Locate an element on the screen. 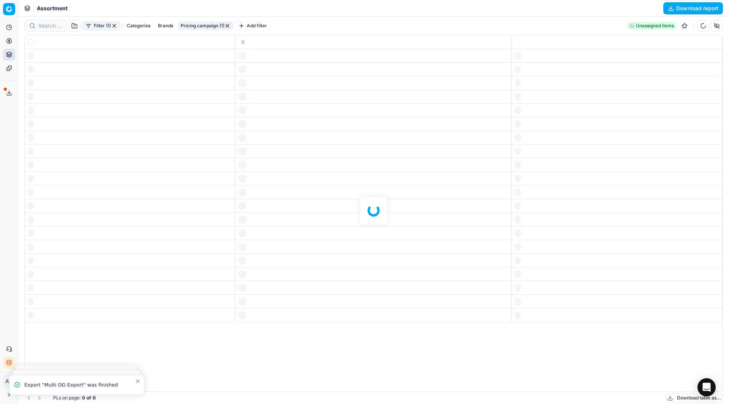 Image resolution: width=729 pixels, height=404 pixels. div: Export "Multi OG Export" was finished is located at coordinates (79, 385).